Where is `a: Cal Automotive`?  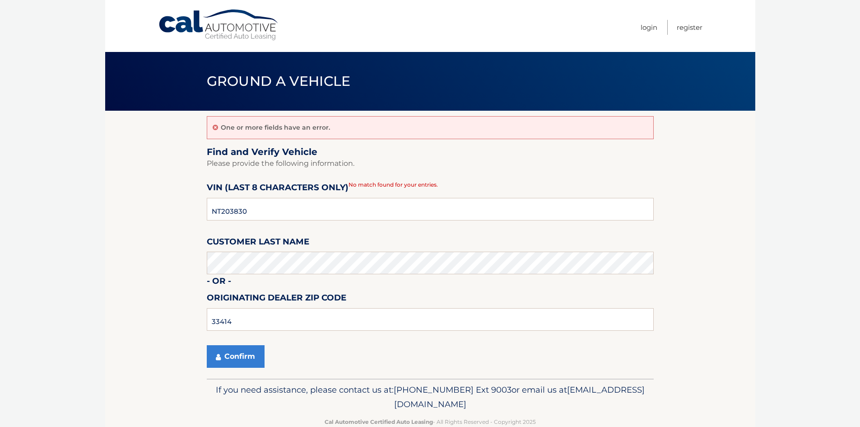 a: Cal Automotive is located at coordinates (219, 25).